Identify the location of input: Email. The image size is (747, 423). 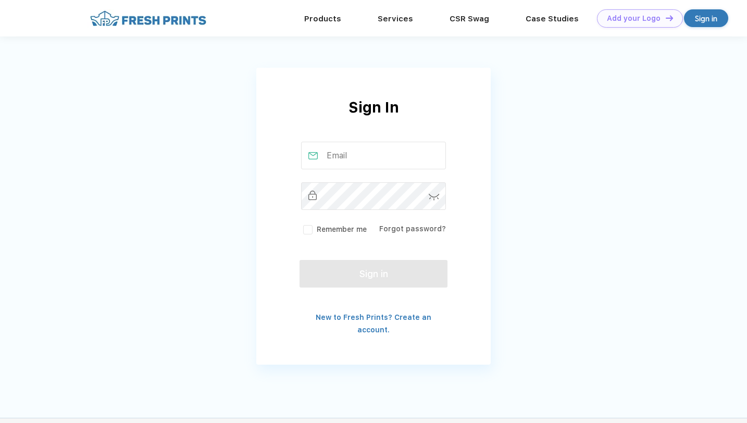
(373, 155).